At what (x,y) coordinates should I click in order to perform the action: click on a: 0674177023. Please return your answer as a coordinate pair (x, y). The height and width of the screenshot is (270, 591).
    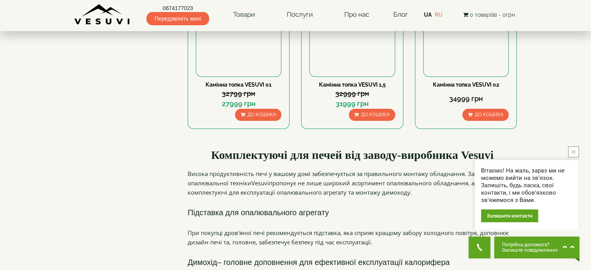
    Looking at the image, I should click on (177, 8).